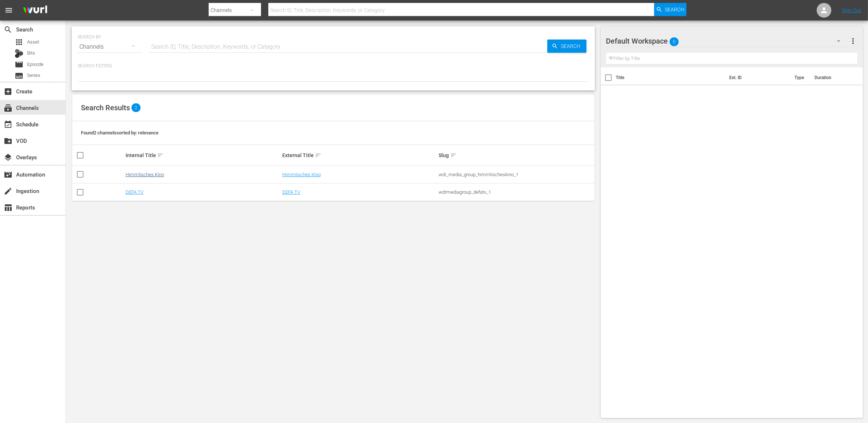  Describe the element at coordinates (8, 175) in the screenshot. I see `span: Automation` at that location.